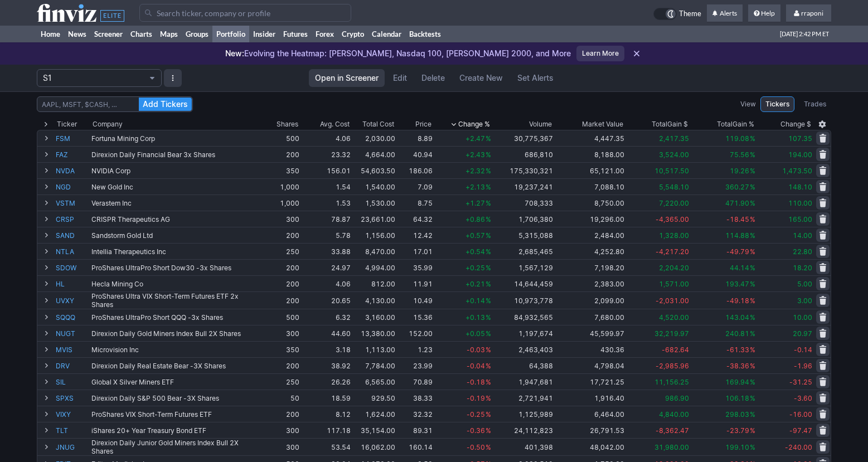 The image size is (868, 462). I want to click on span: +0.86, so click(475, 219).